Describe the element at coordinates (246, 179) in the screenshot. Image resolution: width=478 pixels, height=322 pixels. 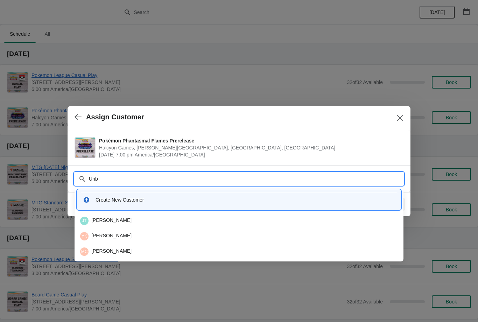
I see `input: Search customer name or email` at that location.